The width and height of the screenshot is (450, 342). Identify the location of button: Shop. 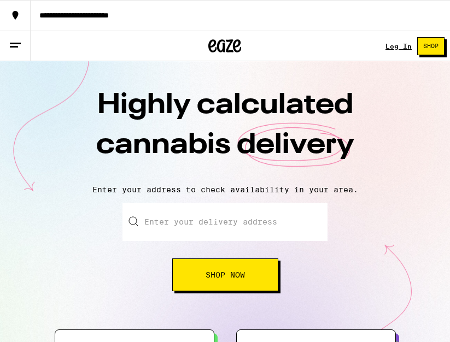
(431, 46).